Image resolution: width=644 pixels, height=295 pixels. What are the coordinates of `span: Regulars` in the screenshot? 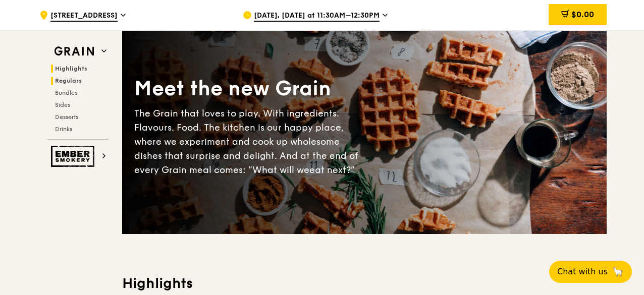 It's located at (68, 81).